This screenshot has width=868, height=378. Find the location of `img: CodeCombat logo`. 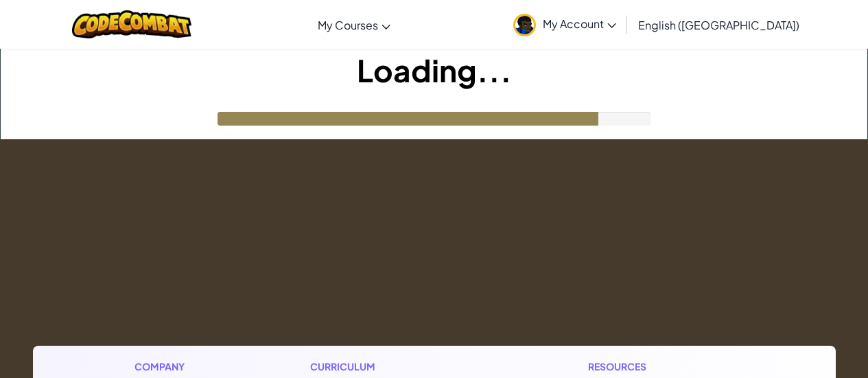

img: CodeCombat logo is located at coordinates (132, 24).